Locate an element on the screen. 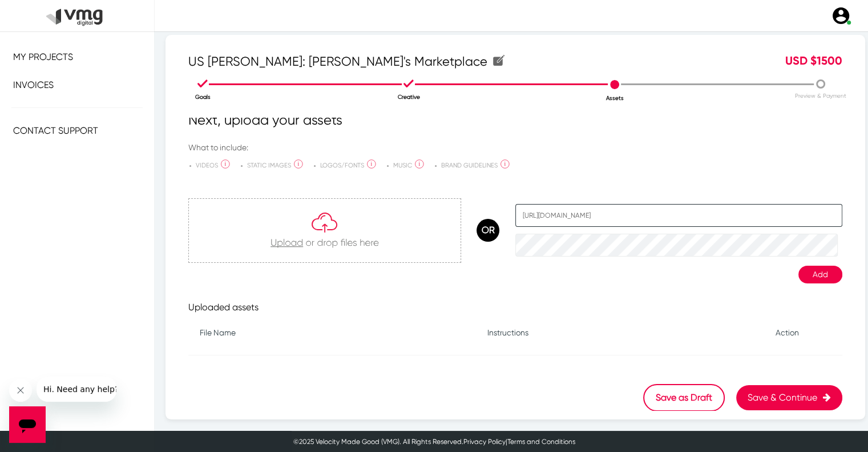 The width and height of the screenshot is (868, 452). p: Goals is located at coordinates (203, 96).